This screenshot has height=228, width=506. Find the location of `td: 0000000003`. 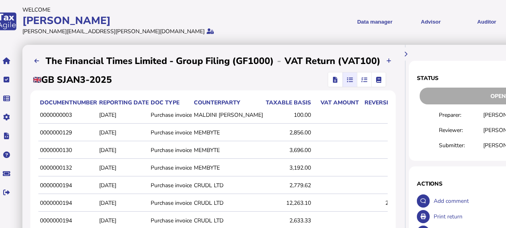

td: 0000000003 is located at coordinates (68, 115).